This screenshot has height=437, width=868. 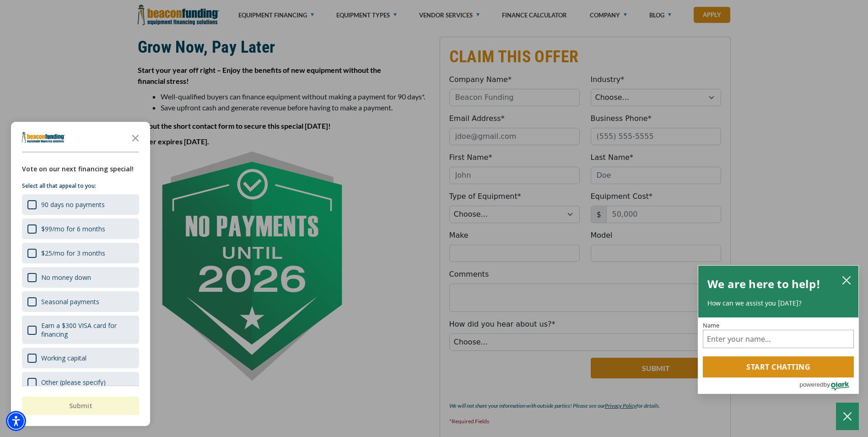 What do you see at coordinates (846, 280) in the screenshot?
I see `button: close chatbox` at bounding box center [846, 280].